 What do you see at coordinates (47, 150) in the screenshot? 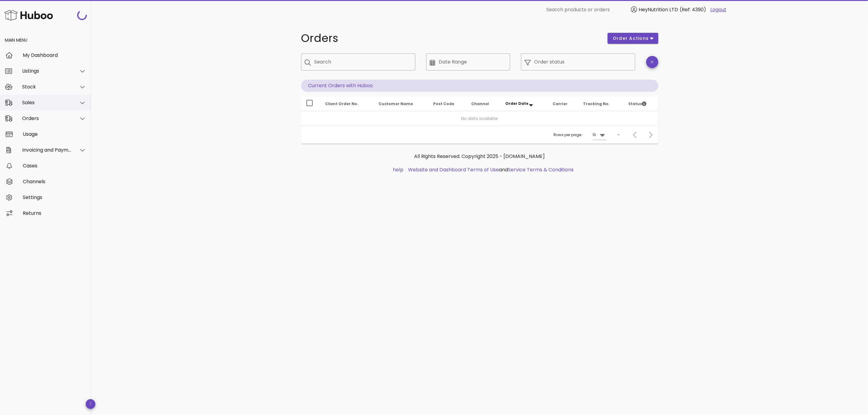
I see `div: Invoicing and Payments` at bounding box center [47, 150].